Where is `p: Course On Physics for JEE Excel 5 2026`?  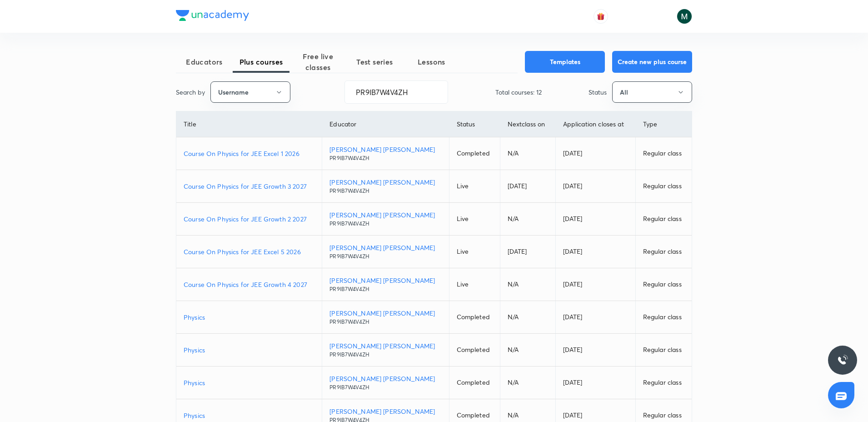
p: Course On Physics for JEE Excel 5 2026 is located at coordinates (249, 252).